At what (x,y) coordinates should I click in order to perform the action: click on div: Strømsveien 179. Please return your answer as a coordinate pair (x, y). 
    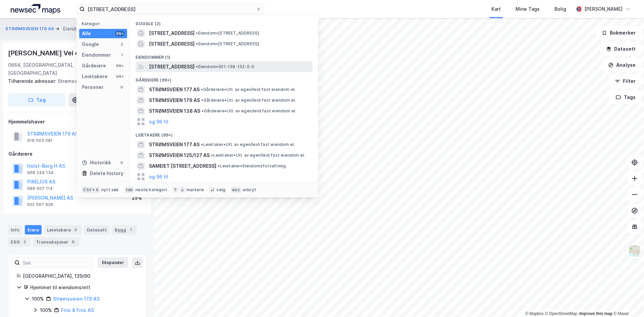
    Looking at the image, I should click on (74, 81).